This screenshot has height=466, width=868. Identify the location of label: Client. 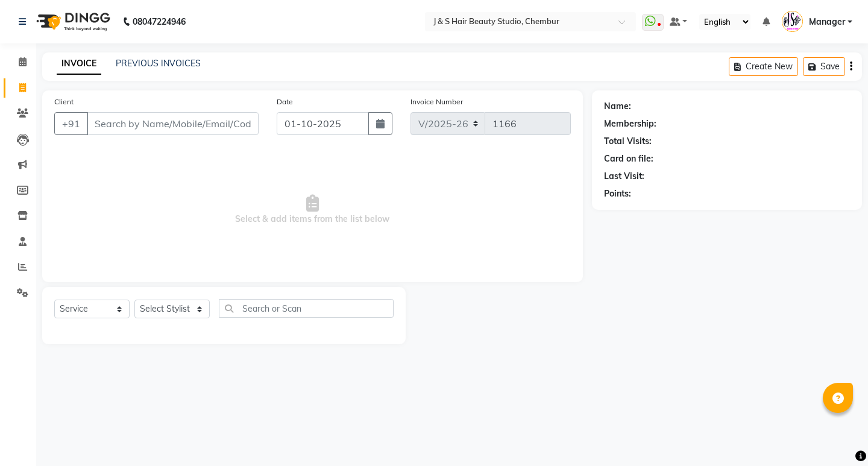
(64, 102).